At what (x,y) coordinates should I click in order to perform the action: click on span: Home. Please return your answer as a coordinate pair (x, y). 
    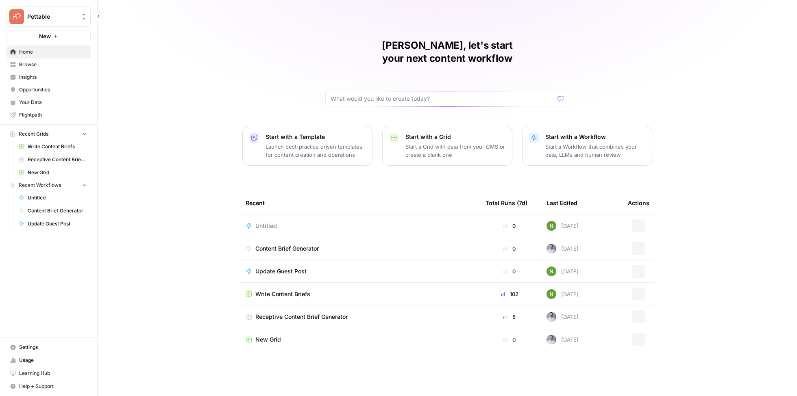
    Looking at the image, I should click on (53, 52).